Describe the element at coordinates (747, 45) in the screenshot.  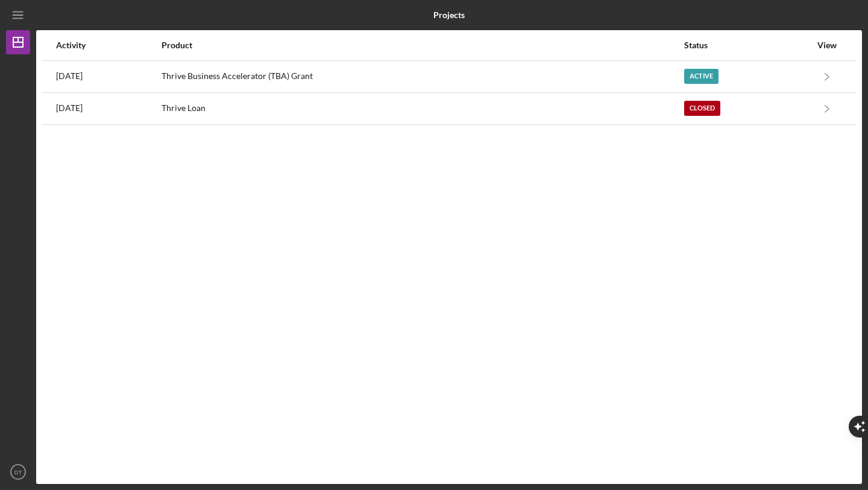
I see `div: Status` at that location.